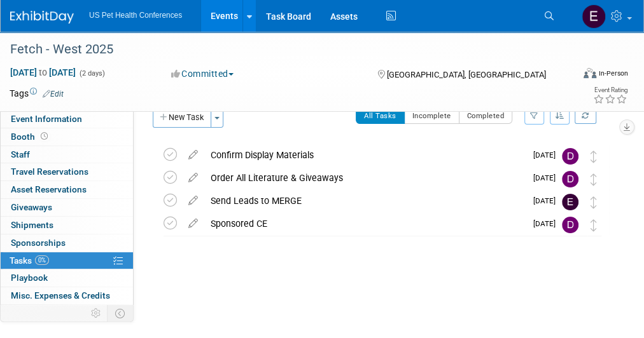 The image size is (644, 338). Describe the element at coordinates (380, 116) in the screenshot. I see `button: All Tasks` at that location.